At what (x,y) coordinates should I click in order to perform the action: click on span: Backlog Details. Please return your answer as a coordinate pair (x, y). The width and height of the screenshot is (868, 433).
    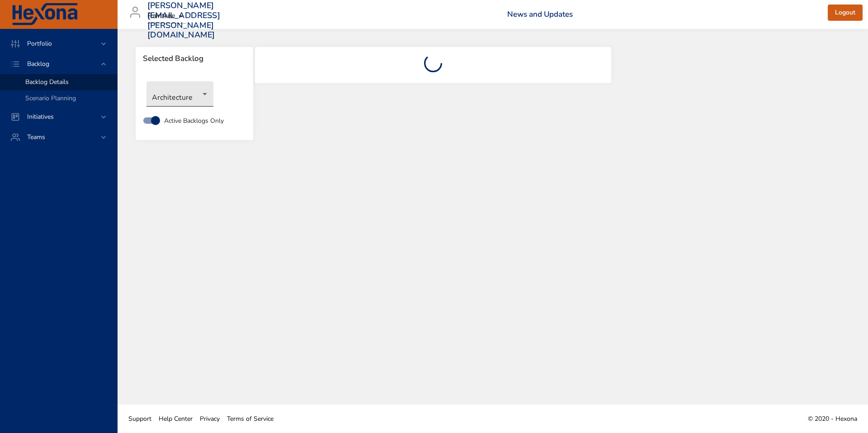
    Looking at the image, I should click on (47, 82).